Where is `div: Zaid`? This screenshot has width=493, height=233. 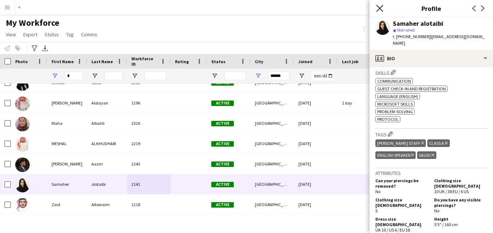
div: Zaid is located at coordinates (67, 204).